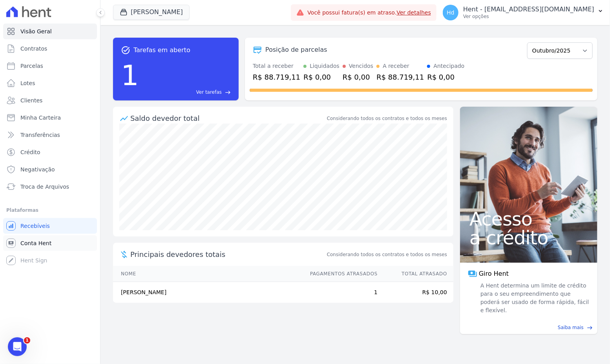 This screenshot has width=610, height=364. What do you see at coordinates (528, 328) in the screenshot?
I see `a: Saiba mais east` at bounding box center [528, 328].